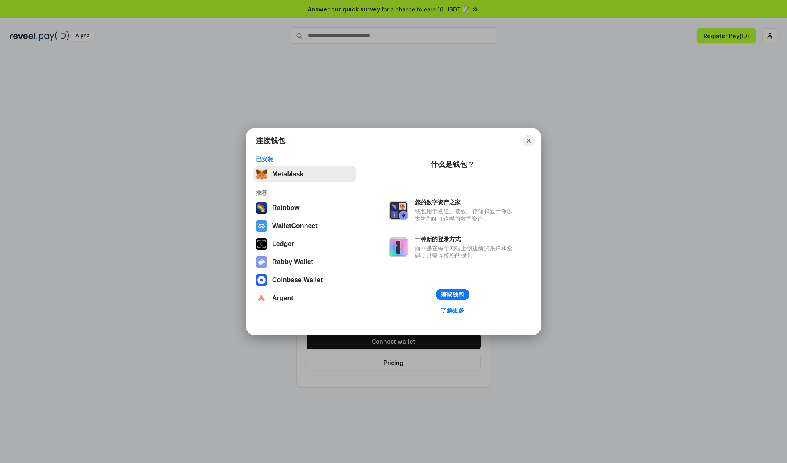 The width and height of the screenshot is (787, 463). I want to click on button: Coinbase Wallet, so click(305, 280).